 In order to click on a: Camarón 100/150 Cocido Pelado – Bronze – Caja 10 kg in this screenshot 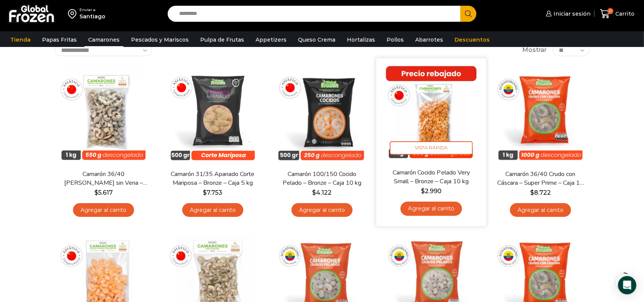, I will do `click(322, 179)`.